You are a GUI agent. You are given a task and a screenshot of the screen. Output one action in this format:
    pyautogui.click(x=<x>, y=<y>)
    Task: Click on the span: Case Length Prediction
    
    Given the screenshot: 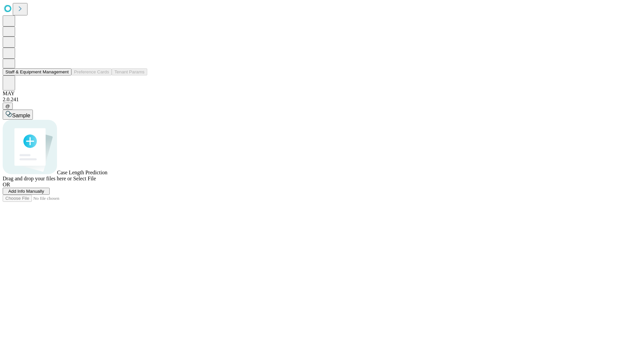 What is the action you would take?
    pyautogui.click(x=82, y=173)
    